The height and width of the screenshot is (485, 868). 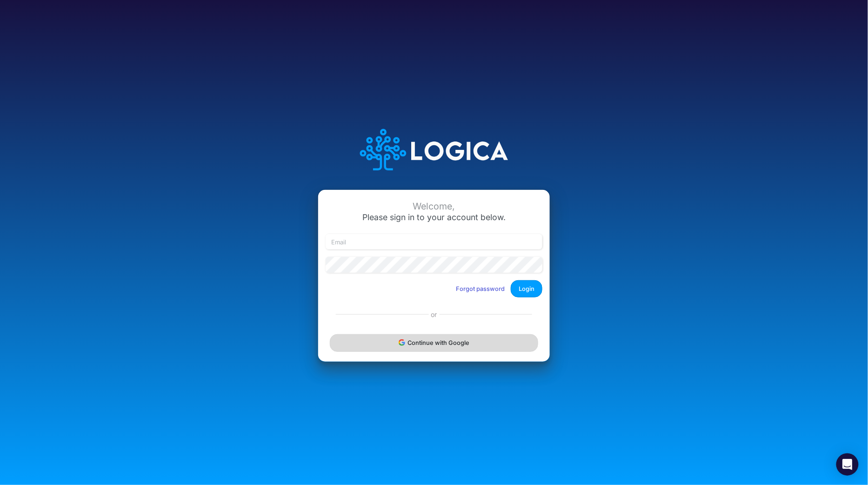 I want to click on div: Welcome,, so click(x=434, y=206).